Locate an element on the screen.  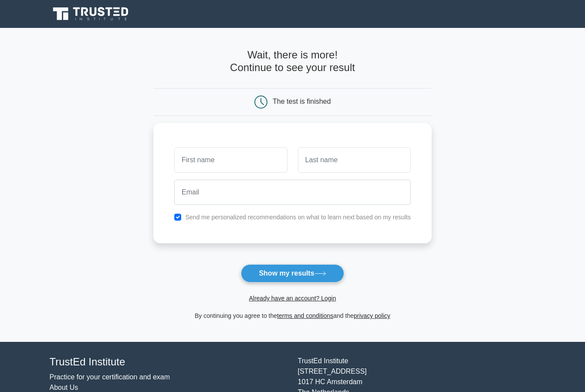
input: Last name is located at coordinates (354, 160).